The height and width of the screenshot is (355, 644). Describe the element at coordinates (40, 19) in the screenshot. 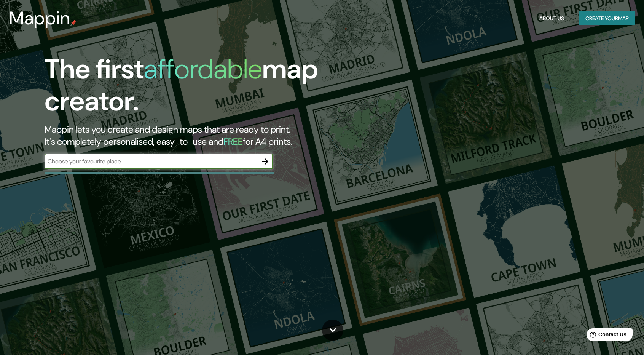

I see `h3: Mappin` at that location.